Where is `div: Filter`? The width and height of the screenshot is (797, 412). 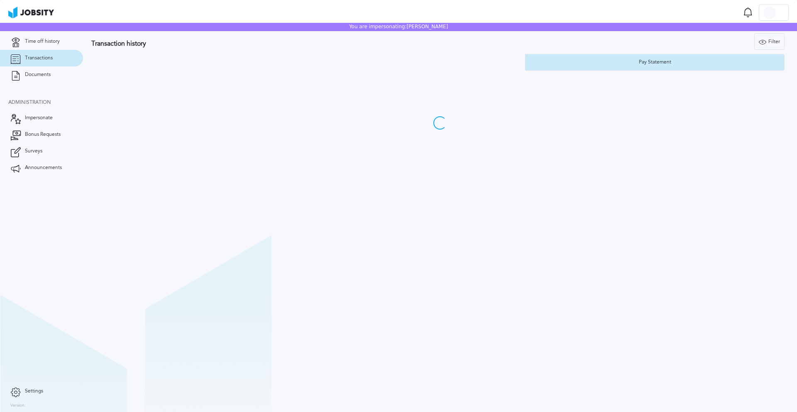 div: Filter is located at coordinates (769, 42).